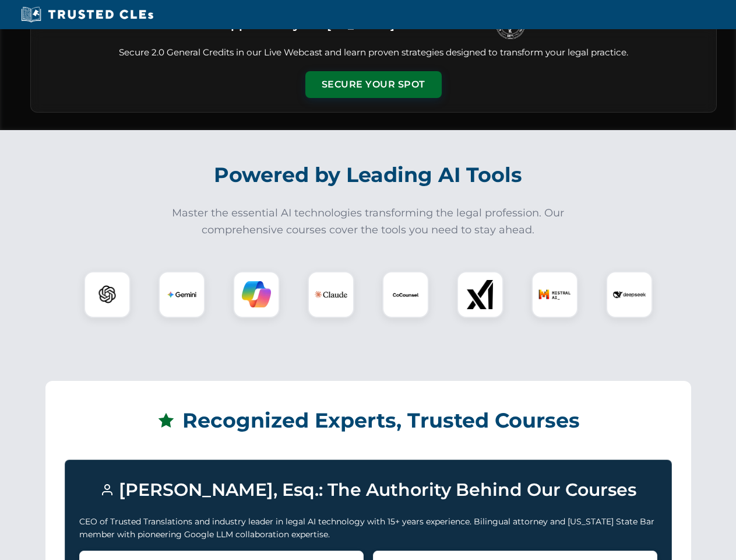  I want to click on h2: Recognized Experts, Trusted Courses, so click(368, 421).